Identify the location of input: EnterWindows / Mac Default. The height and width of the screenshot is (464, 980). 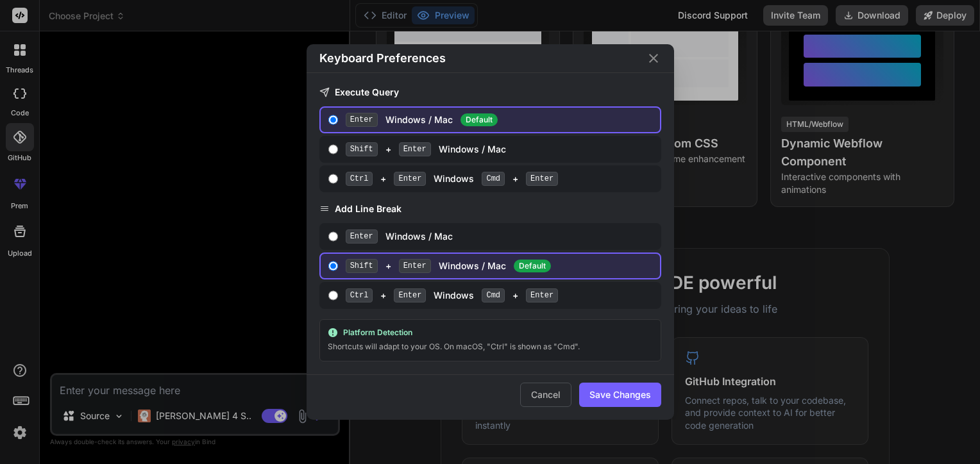
(333, 120).